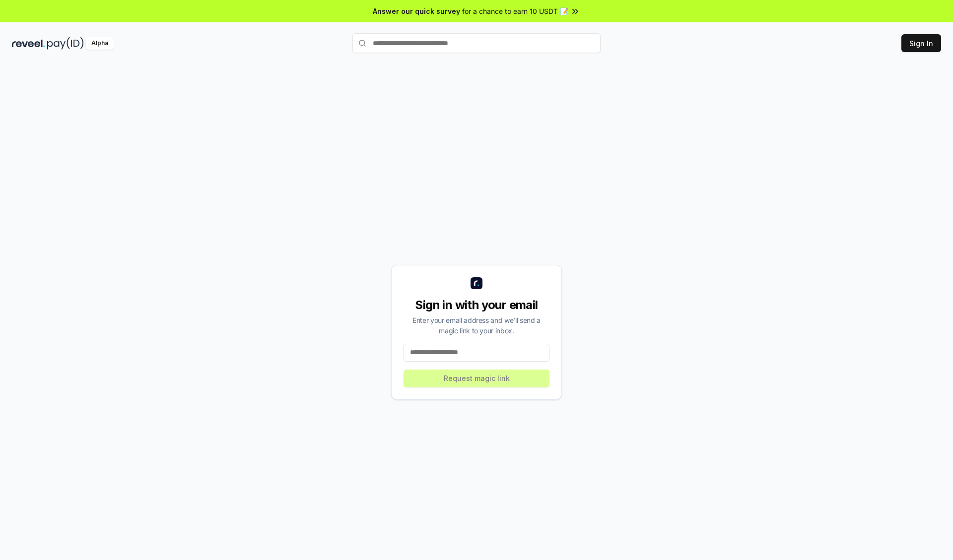 This screenshot has height=560, width=953. I want to click on button: Sign In, so click(921, 43).